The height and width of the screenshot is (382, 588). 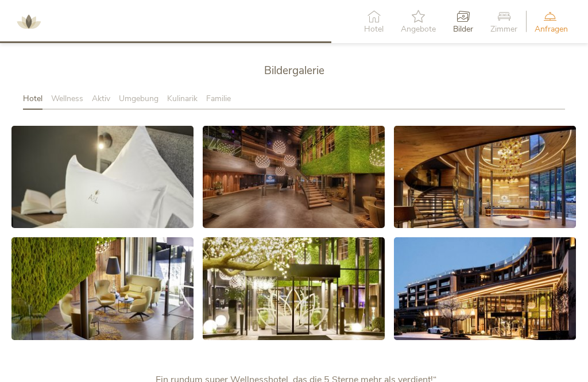 I want to click on img: AMONTI & LUNARIS Wellnessresort, so click(x=28, y=21).